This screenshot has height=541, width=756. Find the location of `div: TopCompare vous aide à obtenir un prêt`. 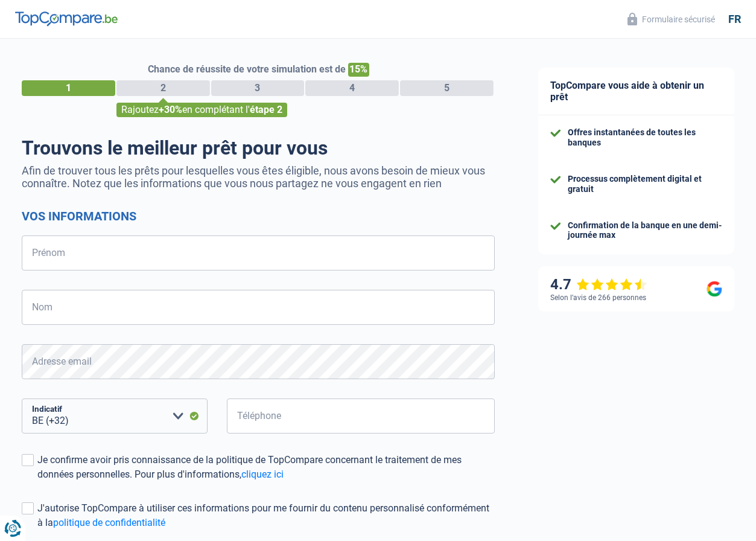

div: TopCompare vous aide à obtenir un prêt is located at coordinates (636, 91).